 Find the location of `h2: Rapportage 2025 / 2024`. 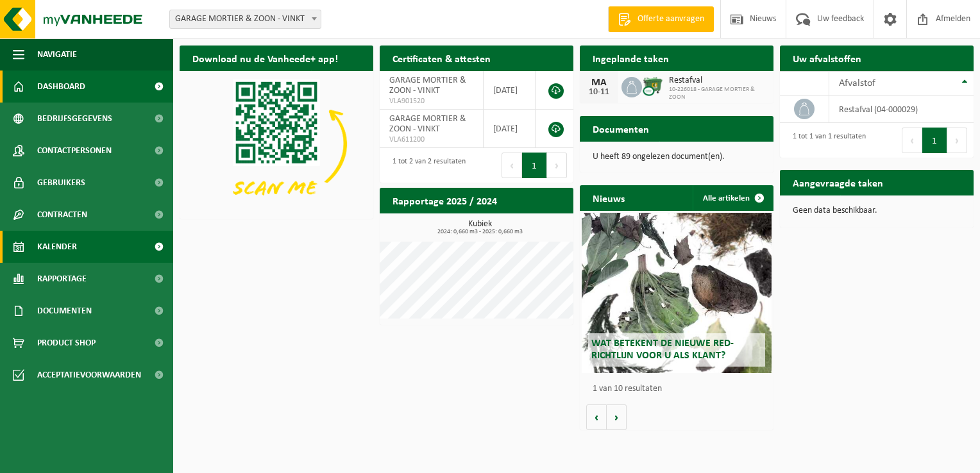

h2: Rapportage 2025 / 2024 is located at coordinates (445, 200).